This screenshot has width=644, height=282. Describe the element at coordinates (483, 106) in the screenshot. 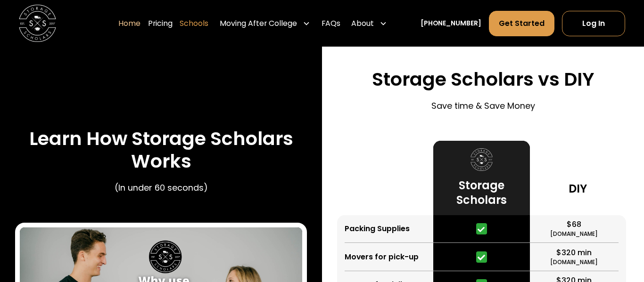

I see `p: Save time & Save Money` at that location.